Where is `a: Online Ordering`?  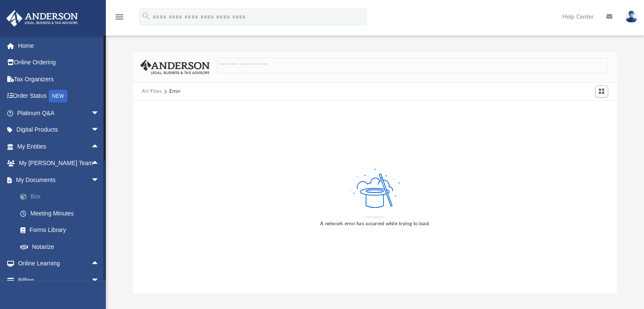 a: Online Ordering is located at coordinates (59, 62).